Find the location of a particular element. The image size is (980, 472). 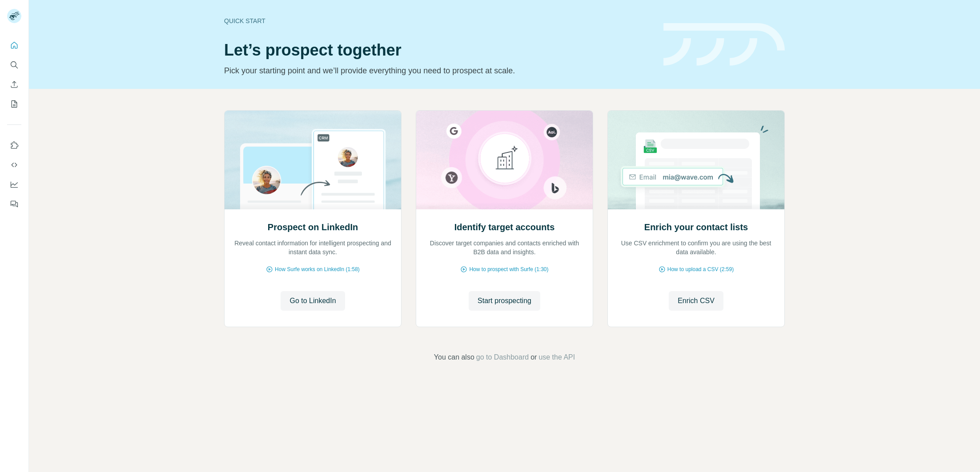

button: Quick start is located at coordinates (14, 45).